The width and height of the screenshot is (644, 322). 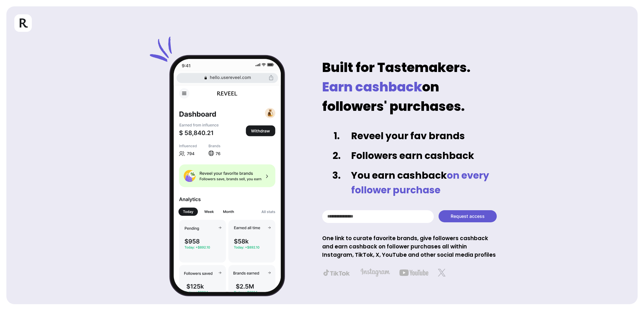 What do you see at coordinates (467, 216) in the screenshot?
I see `button: Request access` at bounding box center [467, 216].